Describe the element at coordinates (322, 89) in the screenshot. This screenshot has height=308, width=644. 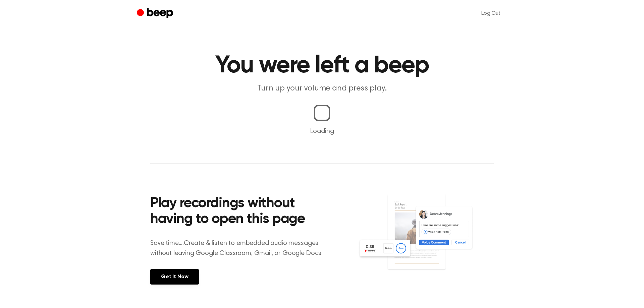
I see `p: Turn up your volume and press play.` at that location.